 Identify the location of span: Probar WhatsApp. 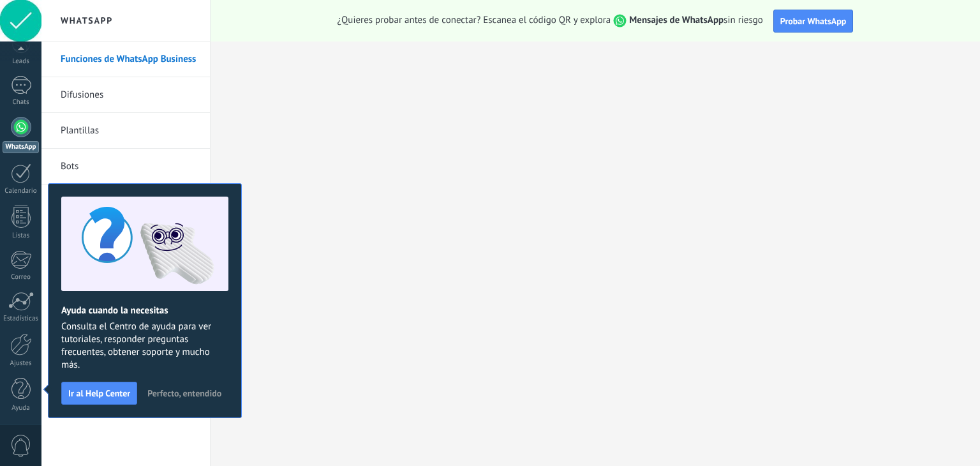
(814, 21).